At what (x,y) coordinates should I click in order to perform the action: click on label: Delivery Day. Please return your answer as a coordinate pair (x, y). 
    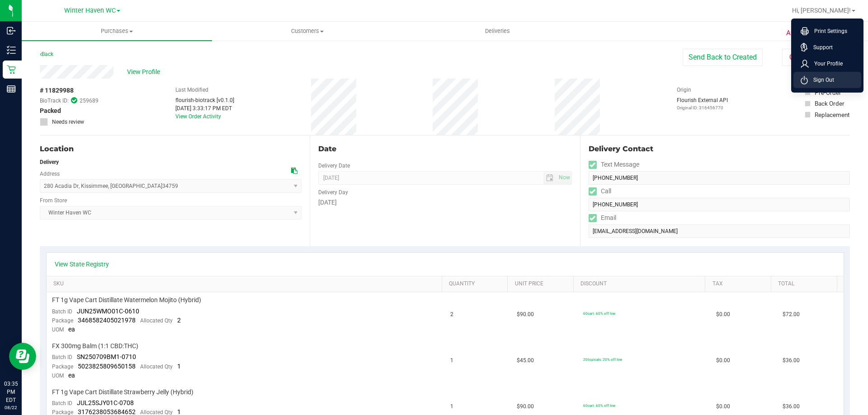
    Looking at the image, I should click on (334, 192).